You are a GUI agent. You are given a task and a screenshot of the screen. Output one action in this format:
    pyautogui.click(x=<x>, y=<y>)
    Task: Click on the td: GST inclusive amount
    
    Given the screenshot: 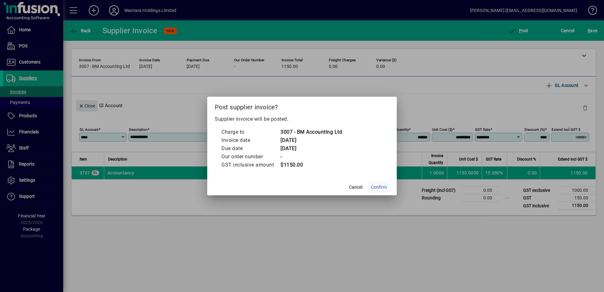 What is the action you would take?
    pyautogui.click(x=250, y=165)
    